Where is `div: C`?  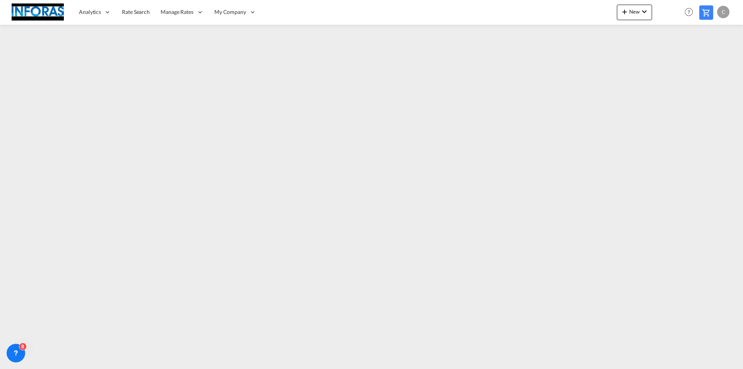
div: C is located at coordinates (723, 12).